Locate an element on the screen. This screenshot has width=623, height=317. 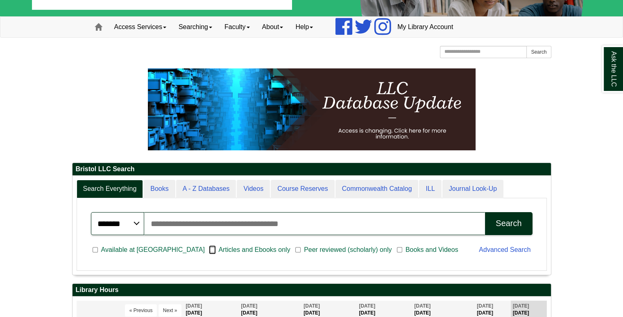
span: Books and Videos is located at coordinates (432, 250).